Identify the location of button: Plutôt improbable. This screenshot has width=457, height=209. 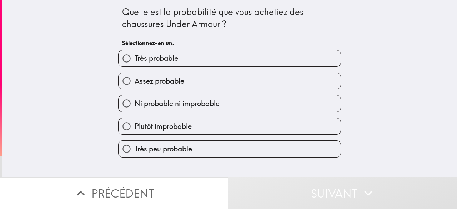
(230, 126).